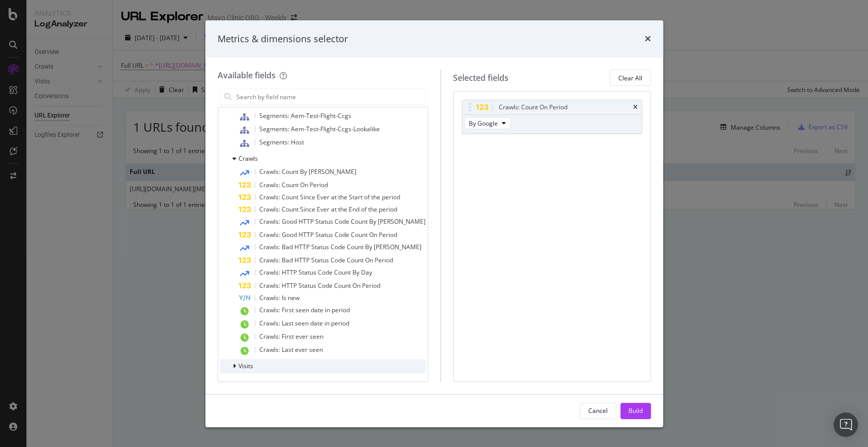 This screenshot has height=447, width=868. What do you see at coordinates (629, 78) in the screenshot?
I see `div: Clear All` at bounding box center [629, 78].